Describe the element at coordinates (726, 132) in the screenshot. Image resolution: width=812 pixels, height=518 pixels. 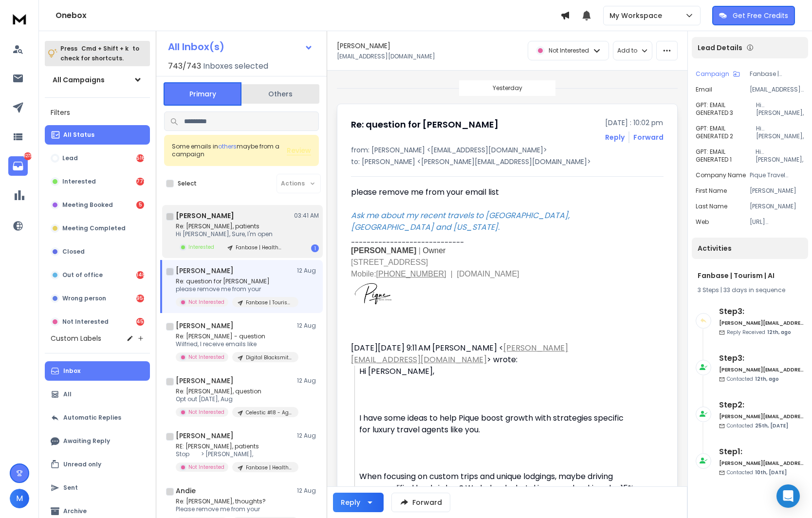
I see `p: GPT: EMAIL GENERATED 2` at that location.